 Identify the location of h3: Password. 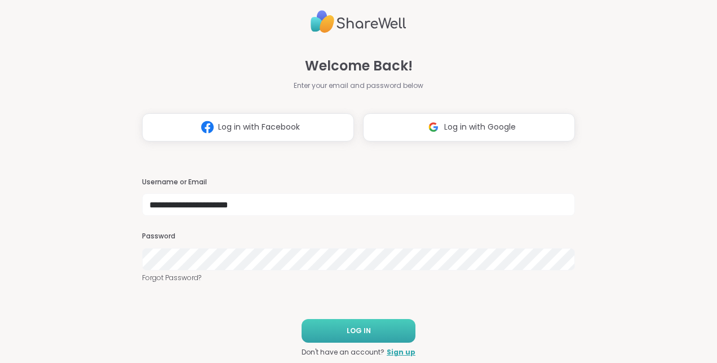
(359, 236).